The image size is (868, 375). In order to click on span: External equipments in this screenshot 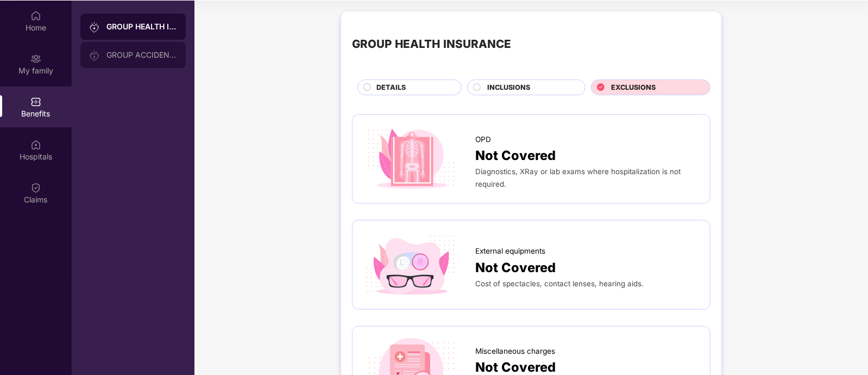, I will do `click(510, 251)`.